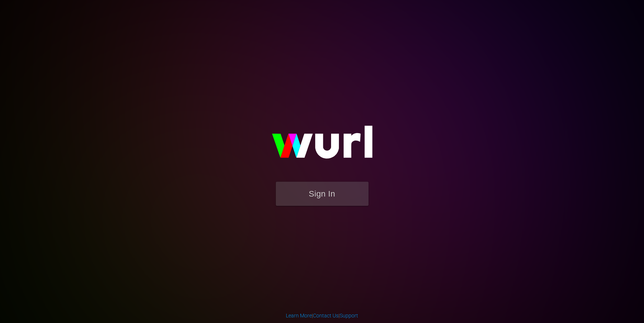 This screenshot has width=644, height=323. What do you see at coordinates (325, 315) in the screenshot?
I see `a: Contact Us` at bounding box center [325, 315].